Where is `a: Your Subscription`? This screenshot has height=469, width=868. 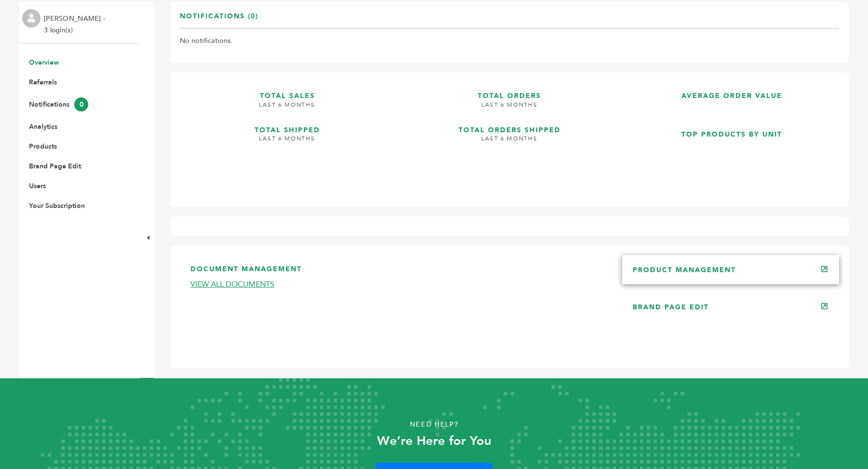
a: Your Subscription is located at coordinates (57, 206).